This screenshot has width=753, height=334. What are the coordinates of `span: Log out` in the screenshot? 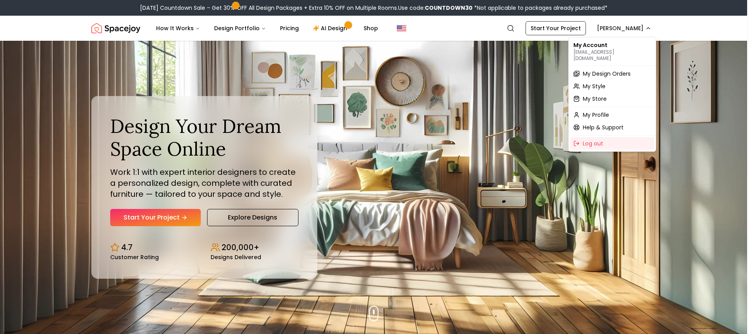 It's located at (593, 144).